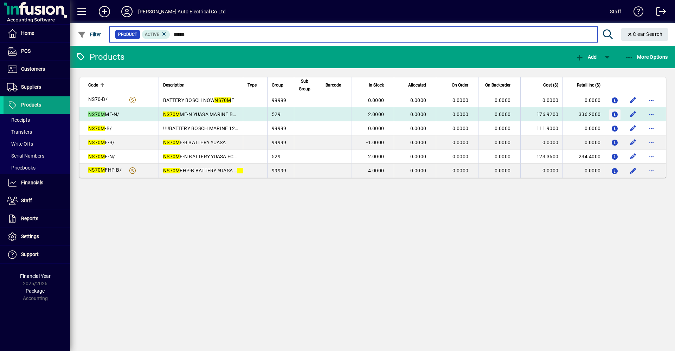  I want to click on span: On Order, so click(460, 85).